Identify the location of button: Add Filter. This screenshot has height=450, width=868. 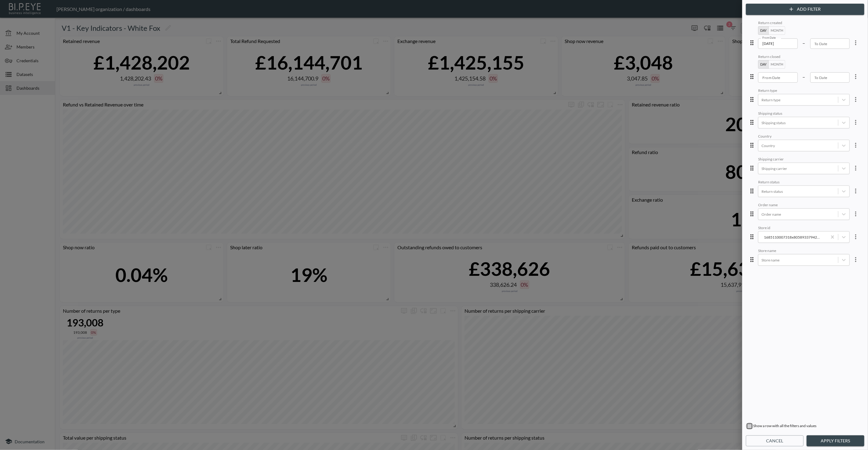
(805, 9).